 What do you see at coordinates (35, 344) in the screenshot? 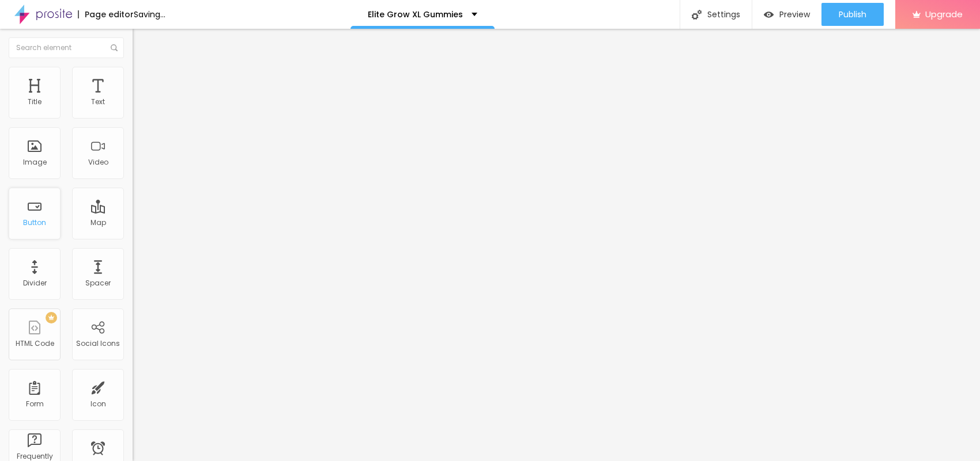
I see `div: HTML Code` at bounding box center [35, 344].